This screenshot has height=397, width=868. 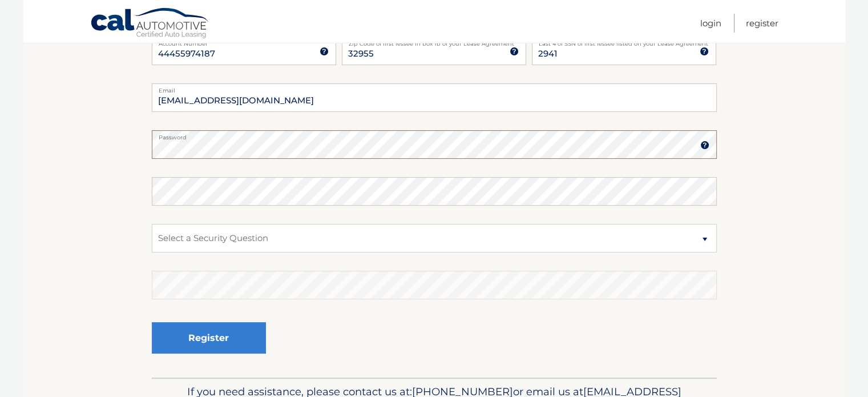 What do you see at coordinates (209, 337) in the screenshot?
I see `button: Register` at bounding box center [209, 337].